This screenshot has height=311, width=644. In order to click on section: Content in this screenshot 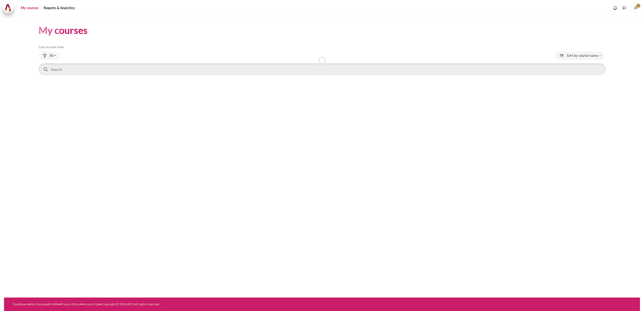, I will do `click(322, 50)`.